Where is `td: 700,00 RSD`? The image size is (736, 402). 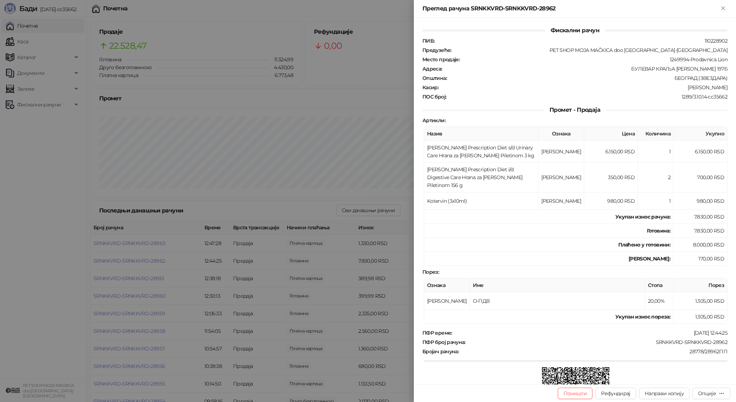 td: 700,00 RSD is located at coordinates (700, 177).